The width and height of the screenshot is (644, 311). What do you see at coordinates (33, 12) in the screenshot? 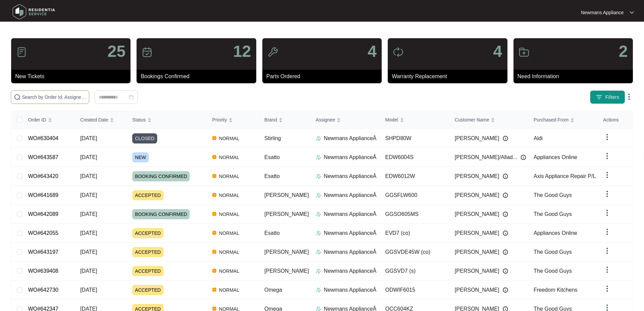
I see `img: residentia service logo` at bounding box center [33, 12].